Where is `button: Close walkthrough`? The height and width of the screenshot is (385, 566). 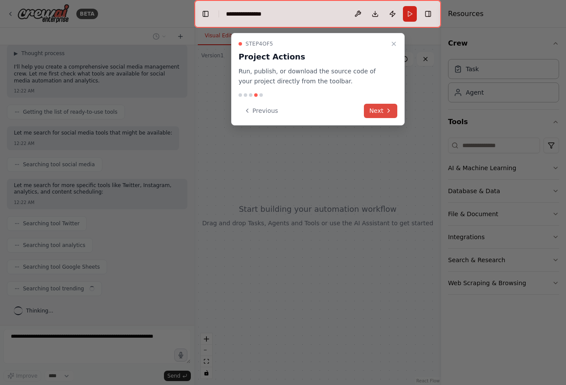 button: Close walkthrough is located at coordinates (394, 44).